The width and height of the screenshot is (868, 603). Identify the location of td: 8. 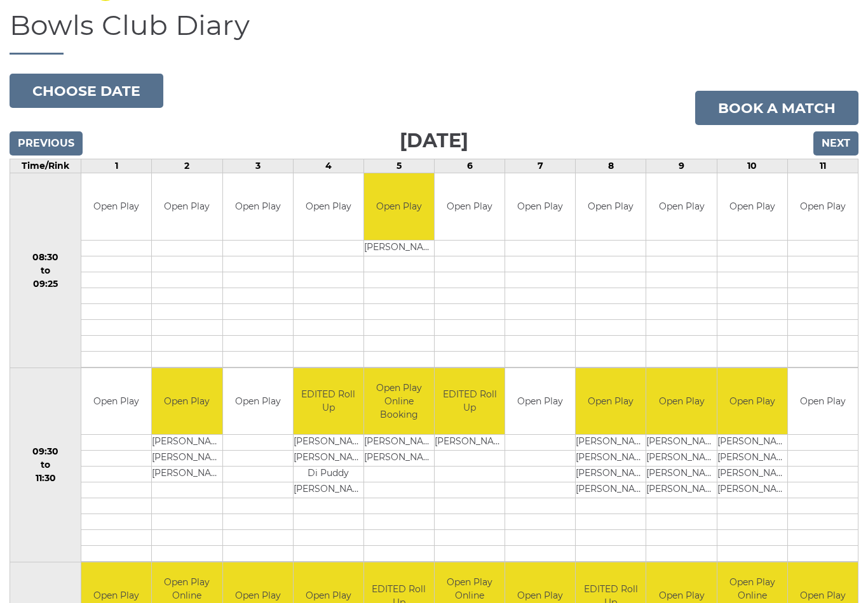
(611, 166).